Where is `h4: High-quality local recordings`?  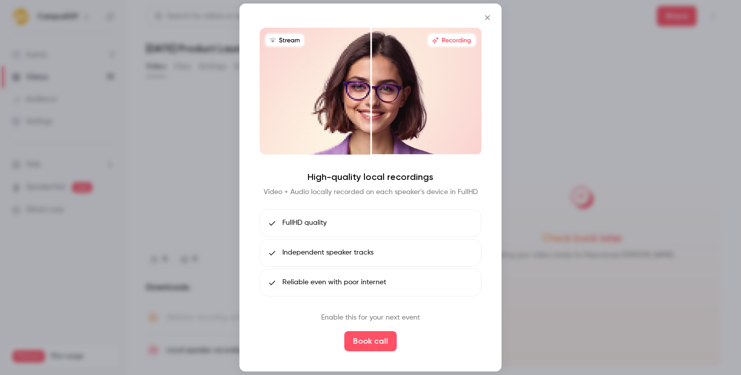
h4: High-quality local recordings is located at coordinates (371, 177).